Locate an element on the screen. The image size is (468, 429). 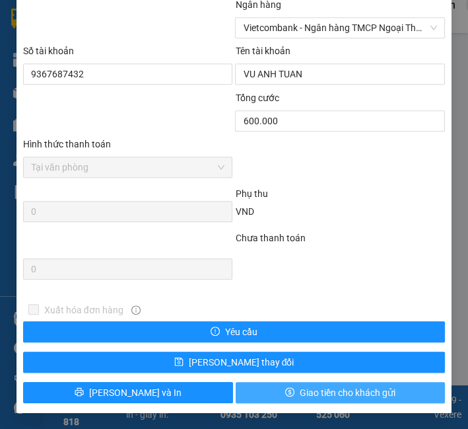
span: save is located at coordinates (179, 362).